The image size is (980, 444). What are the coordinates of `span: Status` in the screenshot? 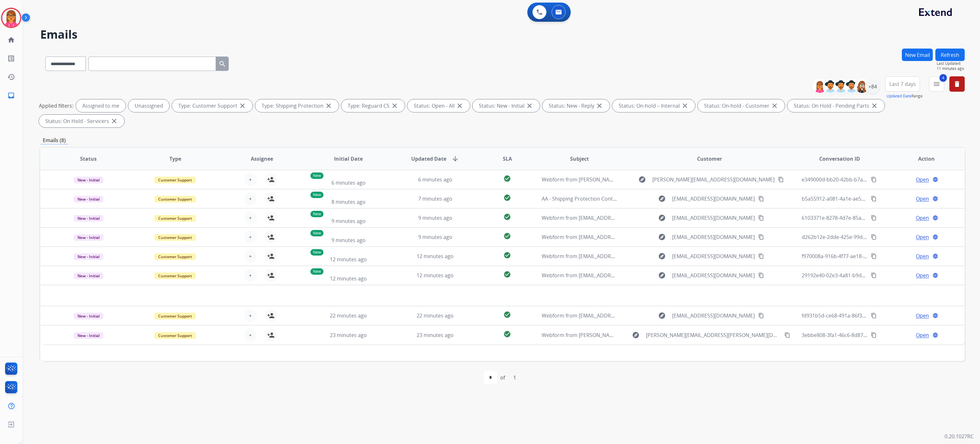 It's located at (89, 159).